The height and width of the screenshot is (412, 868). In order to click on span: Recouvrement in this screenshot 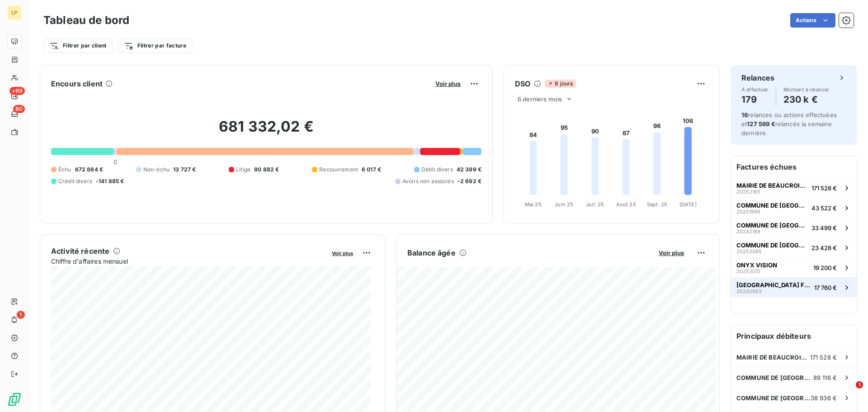, I will do `click(338, 170)`.